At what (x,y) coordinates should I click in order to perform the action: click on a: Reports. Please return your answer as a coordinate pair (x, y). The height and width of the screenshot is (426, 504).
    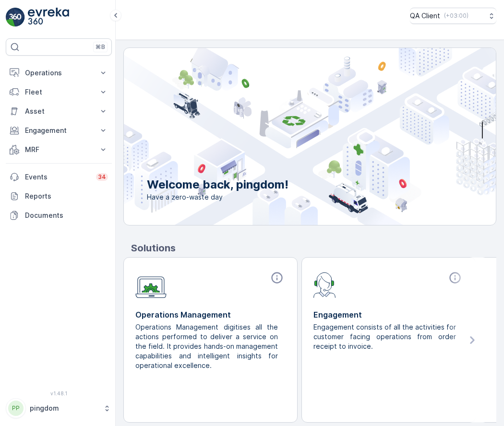
    Looking at the image, I should click on (58, 196).